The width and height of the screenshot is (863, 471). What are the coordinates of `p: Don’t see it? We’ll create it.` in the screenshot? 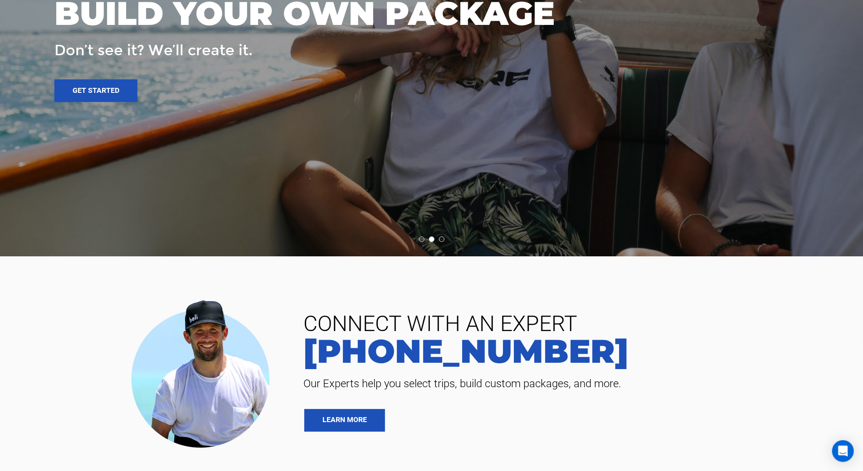 It's located at (304, 51).